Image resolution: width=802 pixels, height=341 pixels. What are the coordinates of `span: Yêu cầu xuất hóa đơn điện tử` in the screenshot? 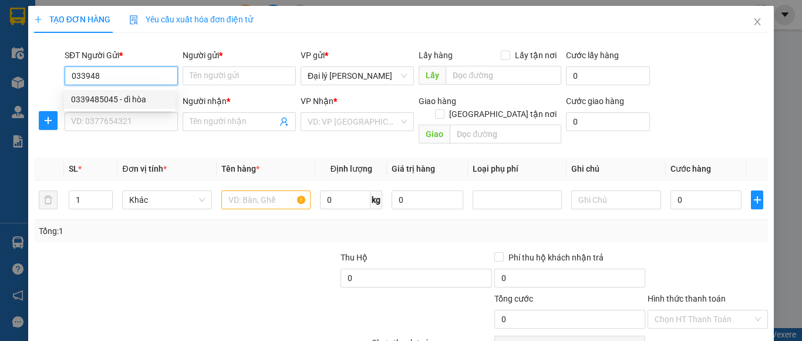 It's located at (191, 19).